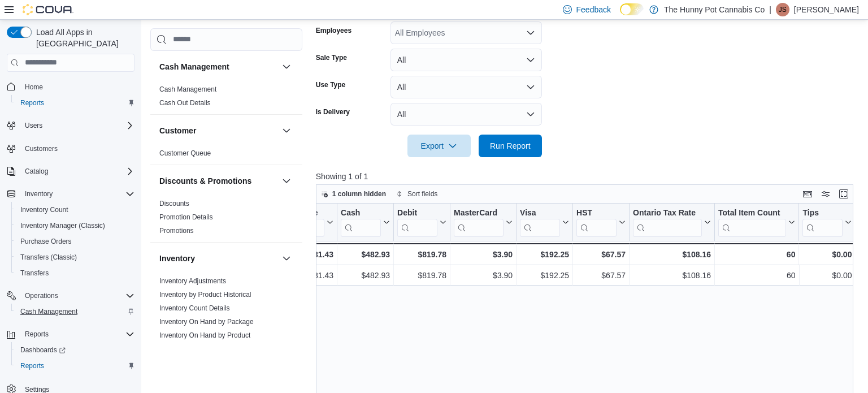  Describe the element at coordinates (185, 153) in the screenshot. I see `a: Customer Queue` at that location.